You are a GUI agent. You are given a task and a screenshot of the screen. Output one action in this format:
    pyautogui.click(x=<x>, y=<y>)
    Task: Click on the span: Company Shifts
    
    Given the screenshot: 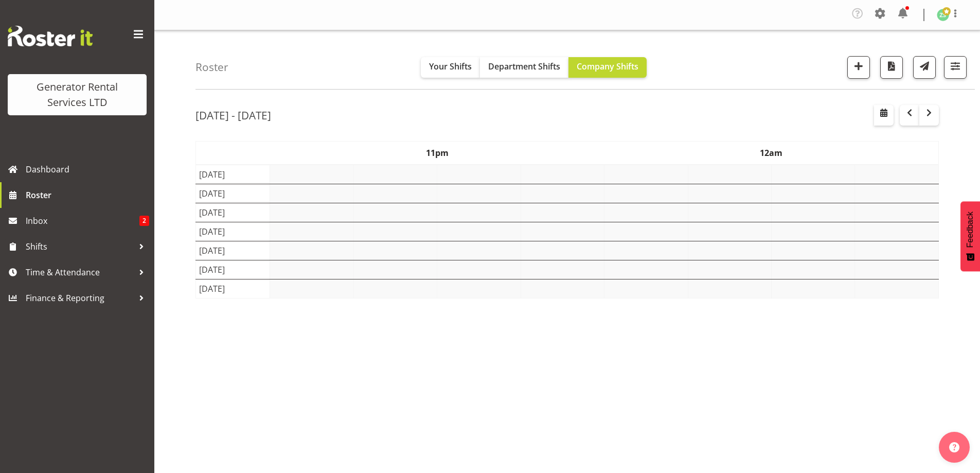 What is the action you would take?
    pyautogui.click(x=608, y=66)
    